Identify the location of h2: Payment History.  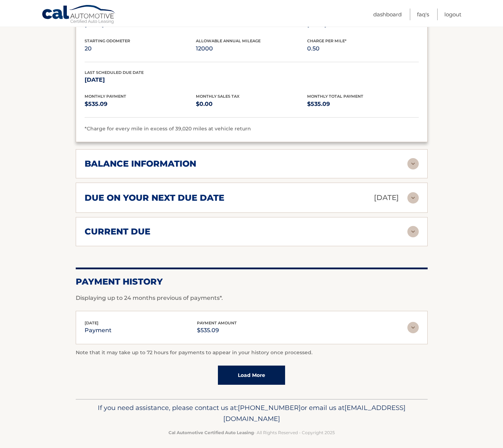
(252, 282).